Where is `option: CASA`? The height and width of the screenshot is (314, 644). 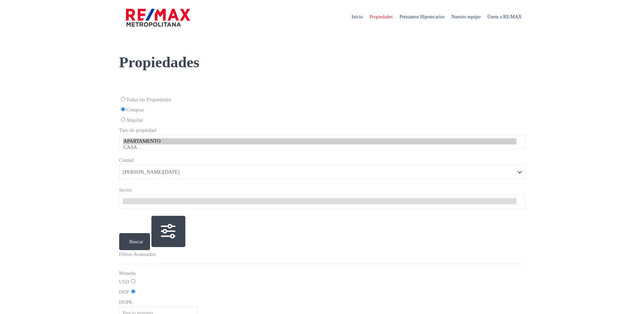
option: CASA is located at coordinates (320, 147).